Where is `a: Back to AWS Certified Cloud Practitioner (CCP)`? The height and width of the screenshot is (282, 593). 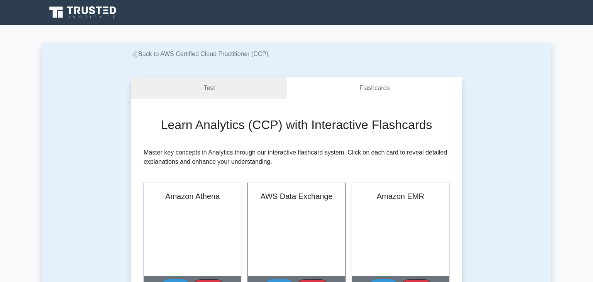
a: Back to AWS Certified Cloud Practitioner (CCP) is located at coordinates (200, 54).